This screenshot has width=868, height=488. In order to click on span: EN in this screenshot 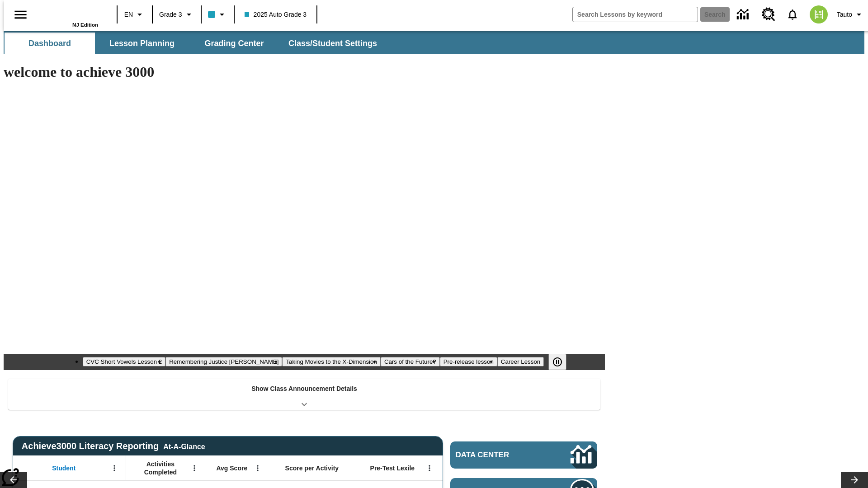, I will do `click(128, 14)`.